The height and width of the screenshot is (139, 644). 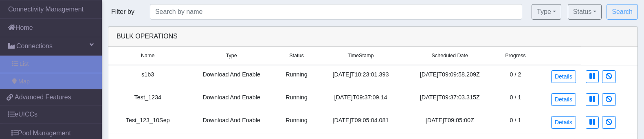 I want to click on td: 0 / 2, so click(x=515, y=76).